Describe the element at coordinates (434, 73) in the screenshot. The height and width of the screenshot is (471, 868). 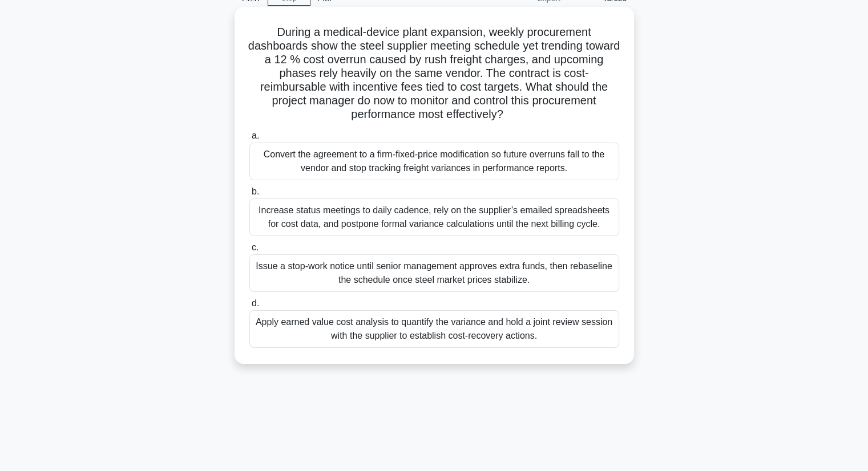
I see `h5: During a medical-device plant expansion, weekly procurement dashboards show the steel supplier me...` at that location.